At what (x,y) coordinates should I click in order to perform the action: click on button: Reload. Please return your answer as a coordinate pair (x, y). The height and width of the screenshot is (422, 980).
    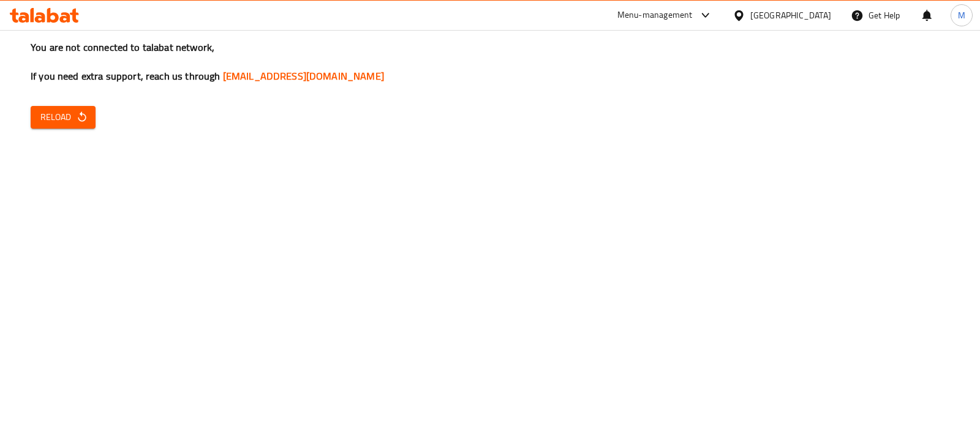
    Looking at the image, I should click on (63, 117).